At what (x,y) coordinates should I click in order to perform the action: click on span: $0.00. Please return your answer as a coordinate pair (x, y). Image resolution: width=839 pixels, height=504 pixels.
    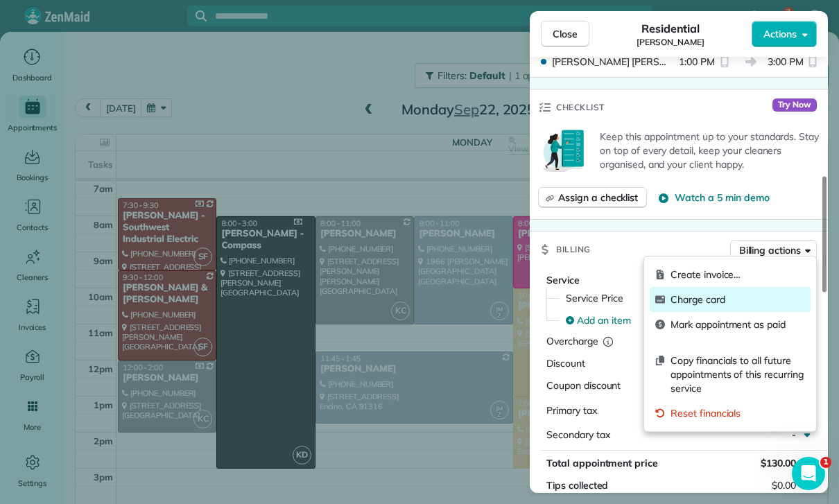
    Looking at the image, I should click on (784, 485).